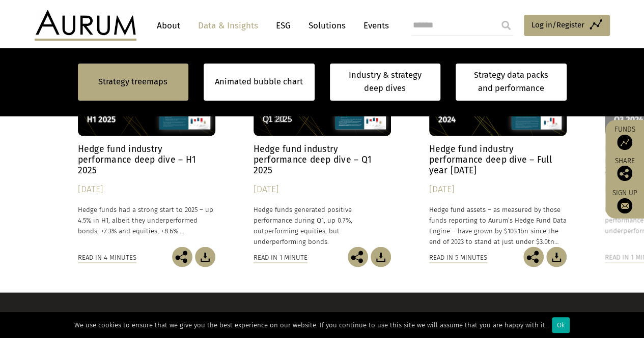  Describe the element at coordinates (625, 206) in the screenshot. I see `img: Sign up to our newsletter` at that location.